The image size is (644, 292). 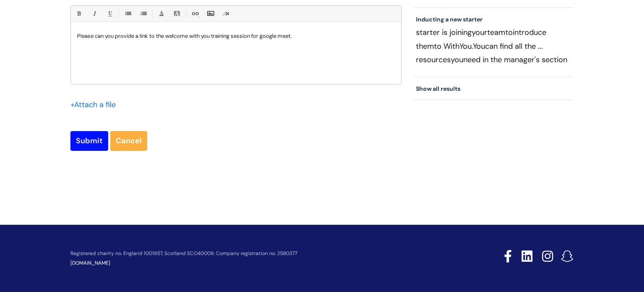 What do you see at coordinates (225, 13) in the screenshot?
I see `a: Remove formatting (Ctrl-\)` at bounding box center [225, 13].